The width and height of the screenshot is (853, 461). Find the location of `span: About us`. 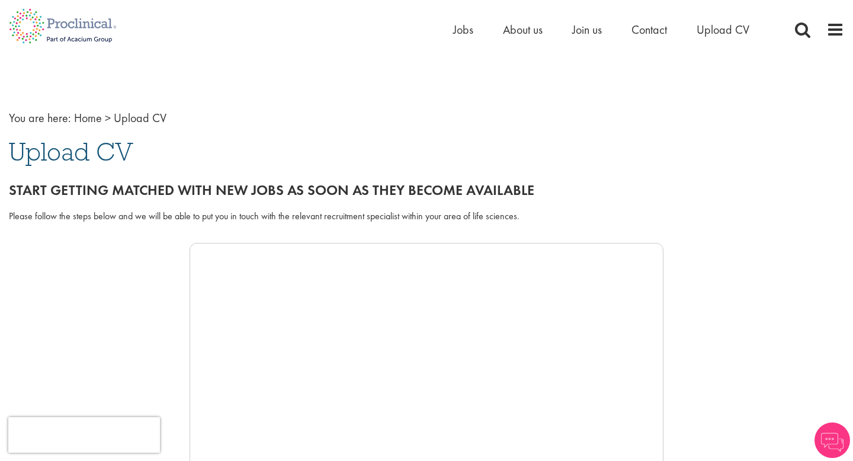

span: About us is located at coordinates (522, 30).